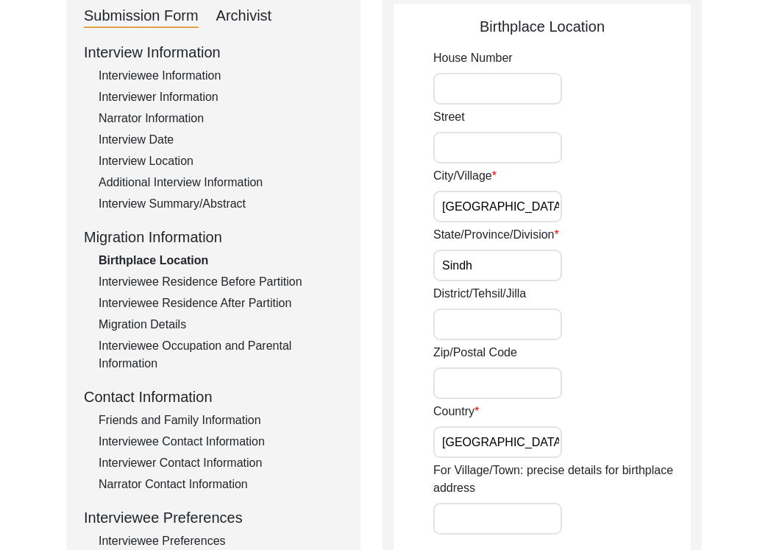  I want to click on div: Additional Interview Information, so click(221, 182).